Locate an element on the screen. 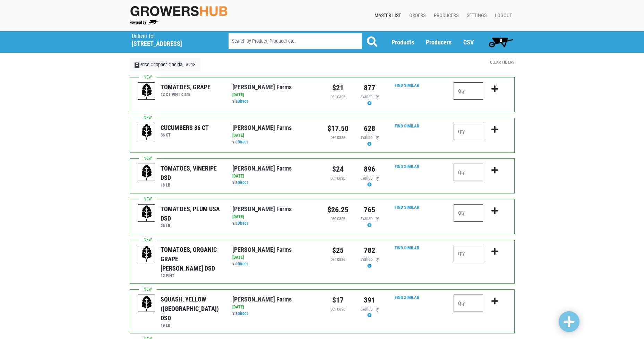 The image size is (644, 339). div: $26.25 is located at coordinates (338, 210).